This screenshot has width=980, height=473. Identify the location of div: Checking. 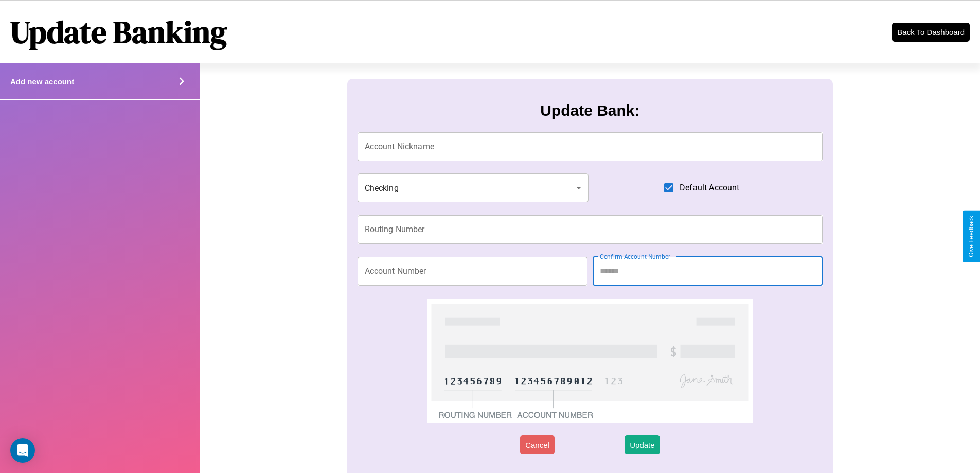
(473, 188).